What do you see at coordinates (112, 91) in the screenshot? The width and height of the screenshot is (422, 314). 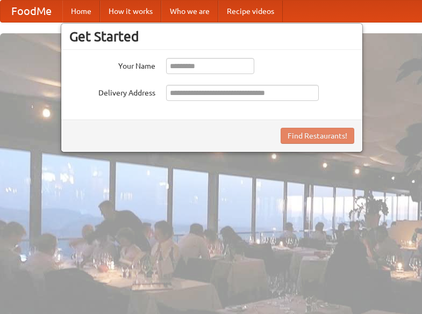 I see `label: Delivery Address` at bounding box center [112, 91].